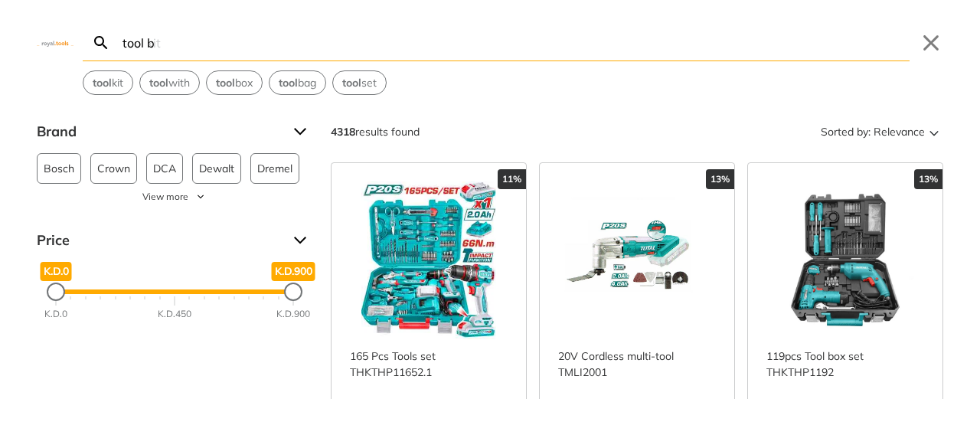 The height and width of the screenshot is (448, 980). Describe the element at coordinates (165, 197) in the screenshot. I see `span: View more` at that location.